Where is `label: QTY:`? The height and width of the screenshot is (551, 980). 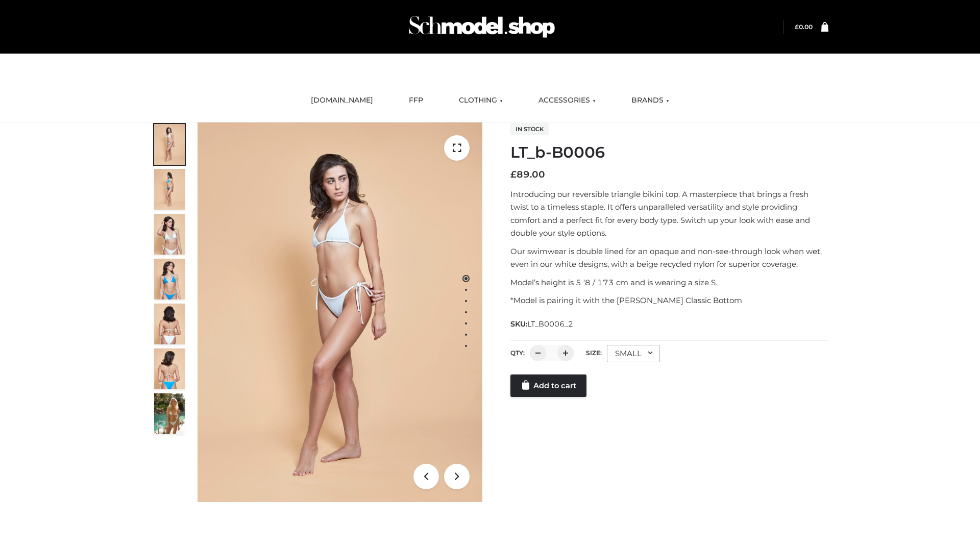
label: QTY: is located at coordinates (517, 353).